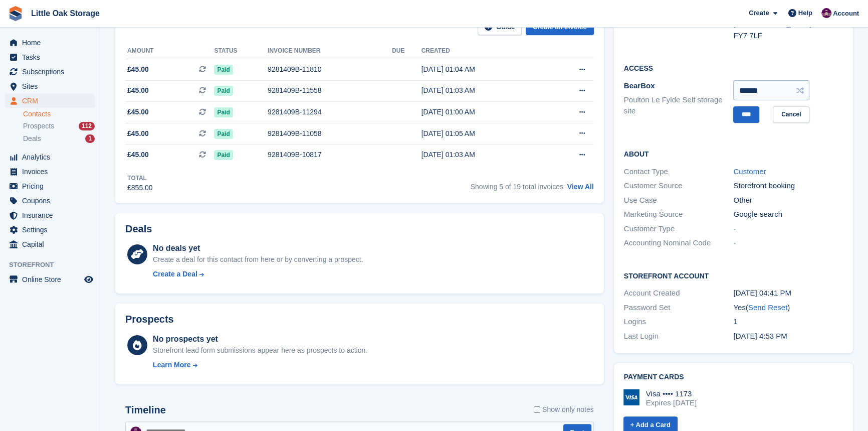  I want to click on div: Password Set, so click(679, 307).